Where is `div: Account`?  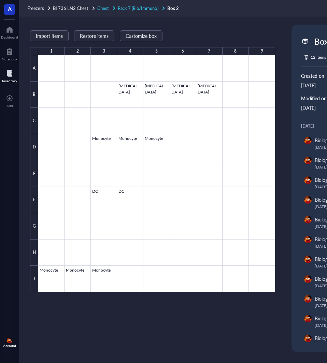
div: Account is located at coordinates (10, 345).